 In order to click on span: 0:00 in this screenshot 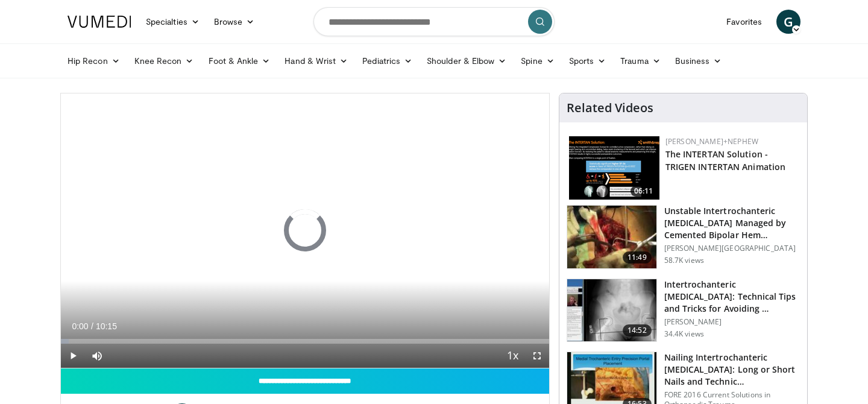, I will do `click(79, 326)`.